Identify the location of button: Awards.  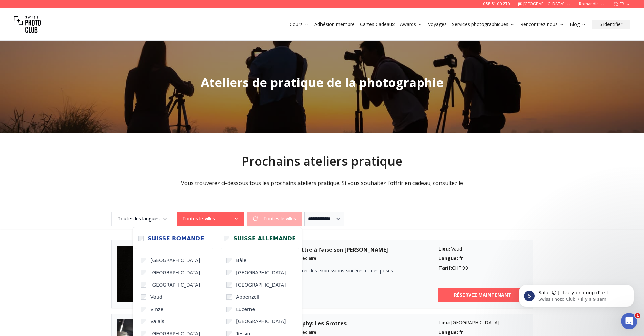
(411, 25).